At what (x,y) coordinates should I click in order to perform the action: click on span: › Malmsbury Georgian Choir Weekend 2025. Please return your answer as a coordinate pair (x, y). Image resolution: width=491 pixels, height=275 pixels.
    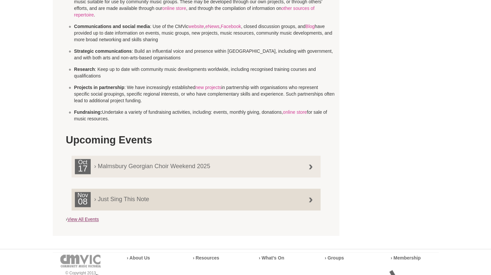
    Looking at the image, I should click on (192, 164).